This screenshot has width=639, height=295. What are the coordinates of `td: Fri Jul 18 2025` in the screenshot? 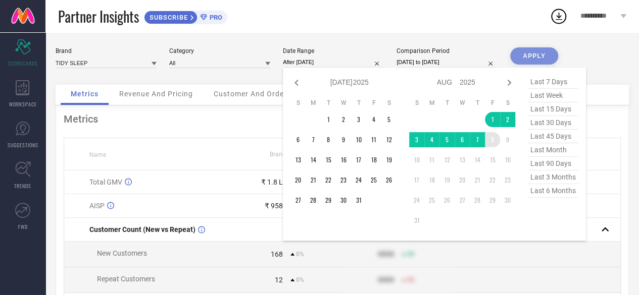 It's located at (374, 160).